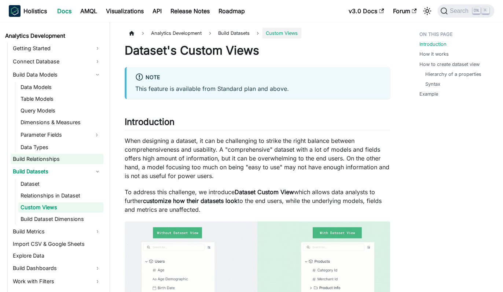  I want to click on a: Build Relationships, so click(57, 159).